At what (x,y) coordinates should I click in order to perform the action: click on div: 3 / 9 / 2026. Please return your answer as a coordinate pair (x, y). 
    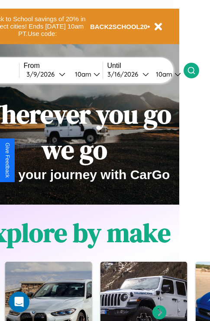
    Looking at the image, I should click on (42, 74).